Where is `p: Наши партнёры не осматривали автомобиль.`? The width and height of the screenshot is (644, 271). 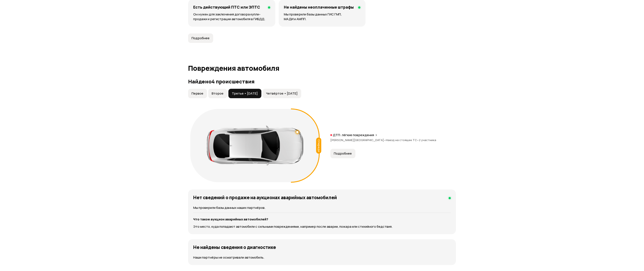 p: Наши партнёры не осматривали автомобиль. is located at coordinates (322, 257).